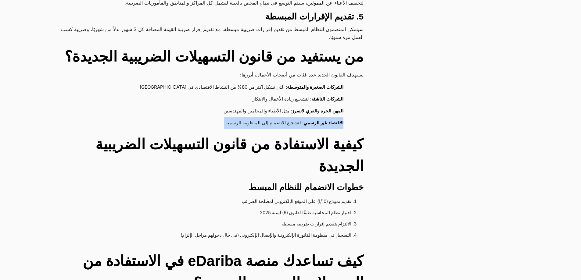 This screenshot has width=581, height=280. I want to click on li: : لتشجيع الانضمام إلى المنظومة الرسمية, so click(209, 123).